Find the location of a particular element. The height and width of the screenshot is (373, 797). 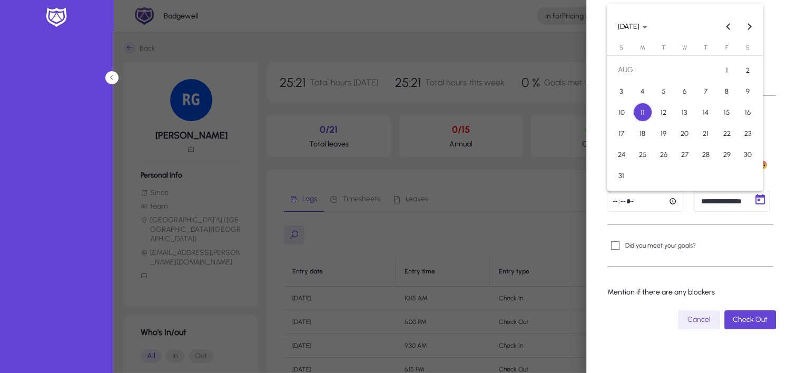

button: Aug 21, 2025 is located at coordinates (706, 133).